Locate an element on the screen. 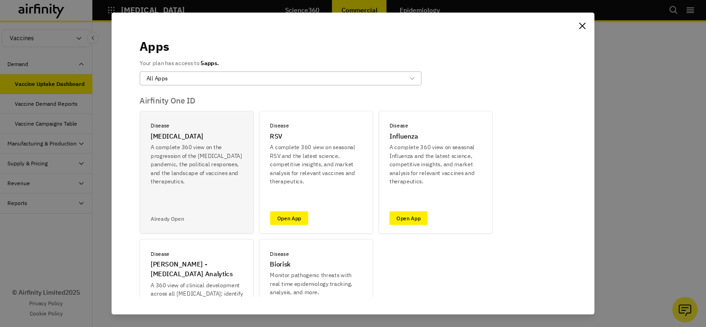 The height and width of the screenshot is (327, 706). p: Airfinity One ID is located at coordinates (353, 100).